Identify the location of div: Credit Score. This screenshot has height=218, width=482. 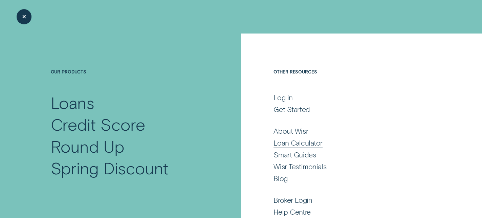
(98, 124).